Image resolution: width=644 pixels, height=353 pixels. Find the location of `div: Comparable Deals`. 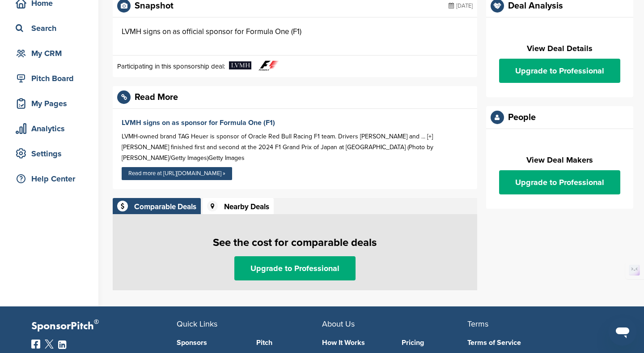

div: Comparable Deals is located at coordinates (165, 206).